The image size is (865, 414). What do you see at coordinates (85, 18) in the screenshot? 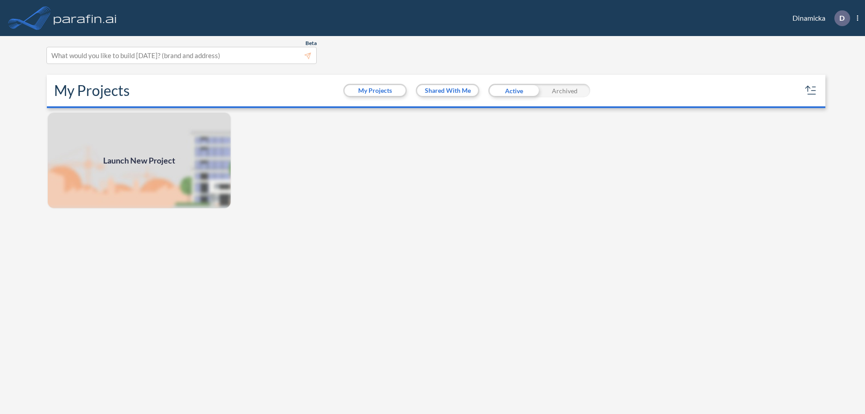
I see `img: logo` at bounding box center [85, 18].